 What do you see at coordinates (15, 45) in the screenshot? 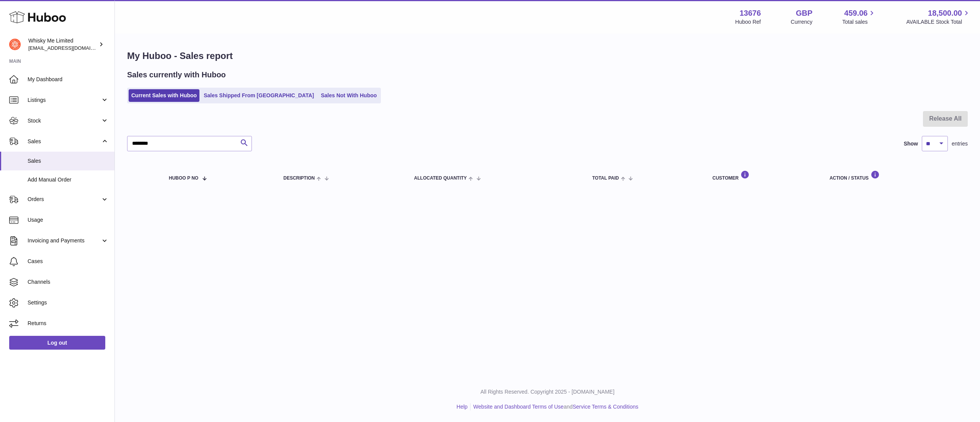
I see `img: internalAdmin-13676@internal.huboo.com` at bounding box center [15, 45].